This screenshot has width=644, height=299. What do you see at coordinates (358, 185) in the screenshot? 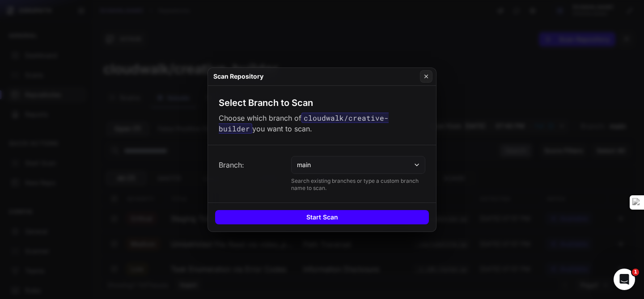
I see `p: Search existing branches or type a custom branch name to scan.` at bounding box center [358, 185].